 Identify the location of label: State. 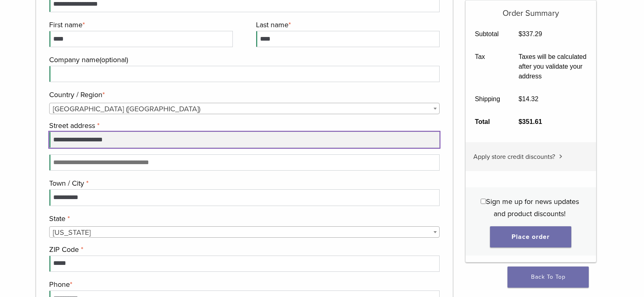
(243, 218).